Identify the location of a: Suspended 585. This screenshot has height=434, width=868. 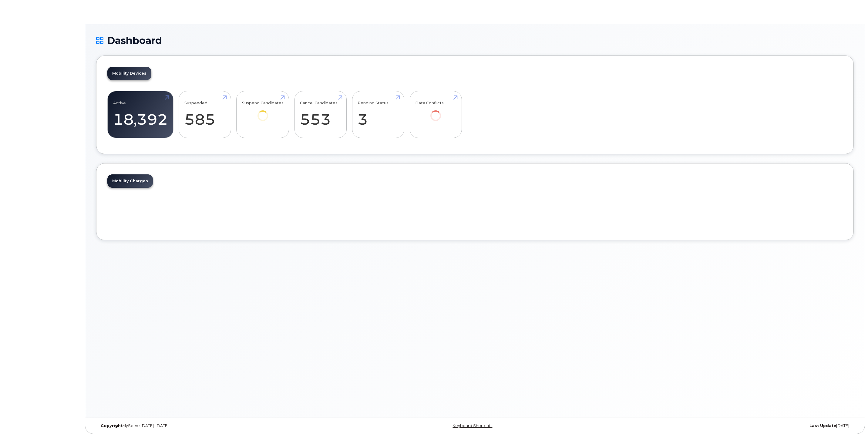
(205, 114).